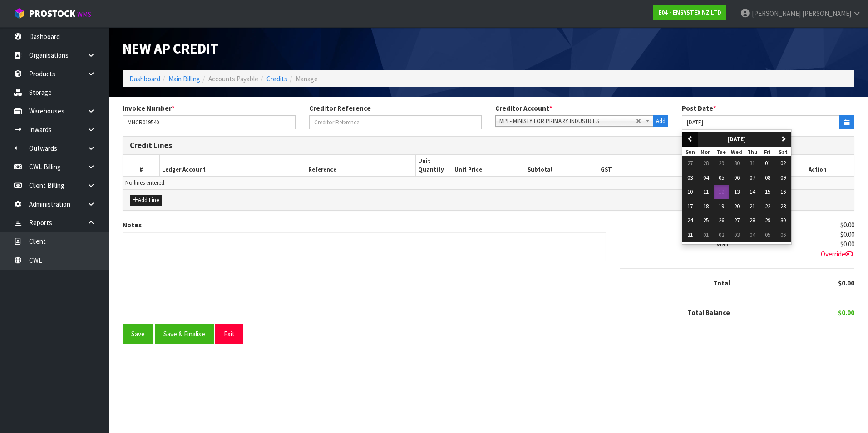  What do you see at coordinates (736, 207) in the screenshot?
I see `button: 20` at bounding box center [736, 207].